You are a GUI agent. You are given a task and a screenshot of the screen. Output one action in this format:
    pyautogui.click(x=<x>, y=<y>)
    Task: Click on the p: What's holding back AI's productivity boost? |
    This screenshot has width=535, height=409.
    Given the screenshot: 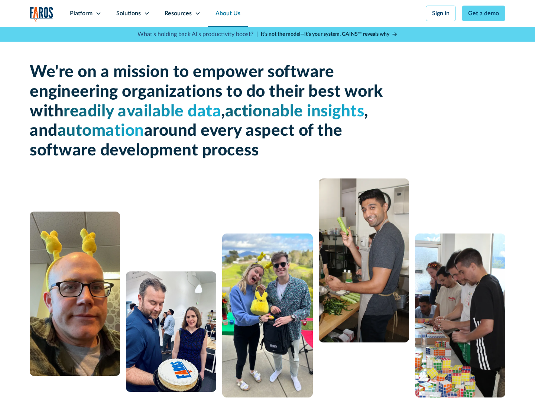 What is the action you would take?
    pyautogui.click(x=198, y=34)
    